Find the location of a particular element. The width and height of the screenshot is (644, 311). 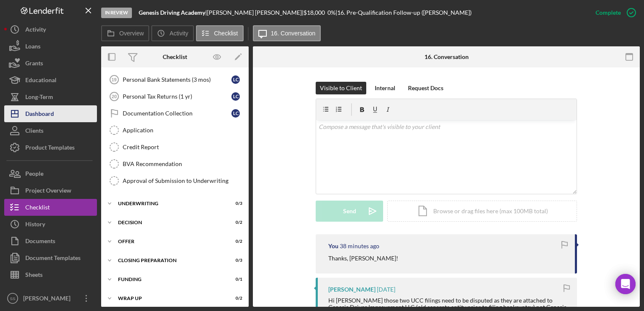

a: Checklist is located at coordinates (50, 208).